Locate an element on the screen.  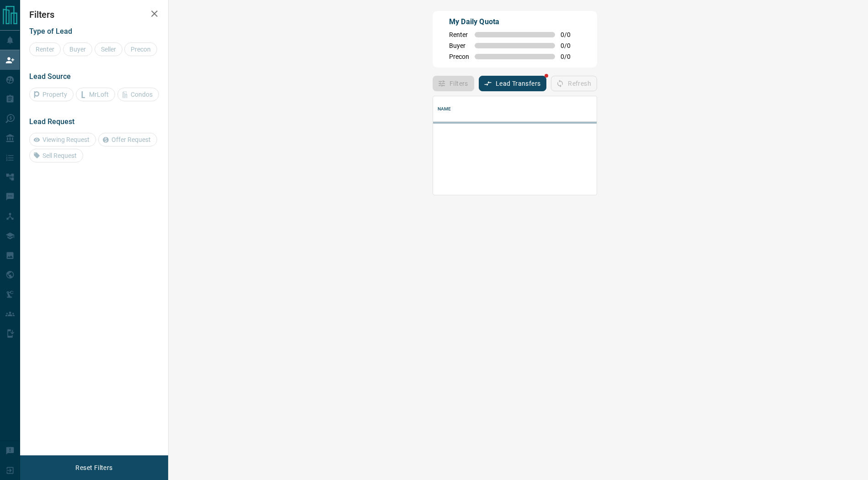
span: Lead Source is located at coordinates (50, 76).